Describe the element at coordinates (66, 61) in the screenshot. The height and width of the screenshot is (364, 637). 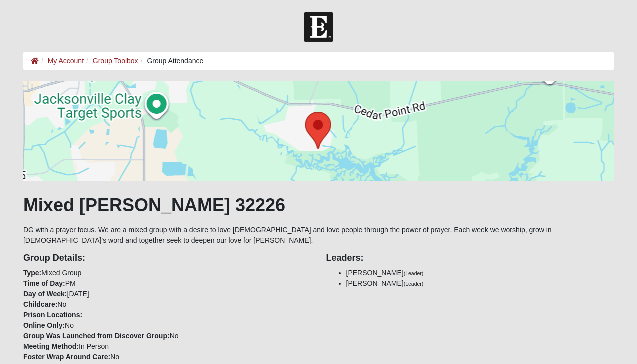
I see `a: My Account` at that location.